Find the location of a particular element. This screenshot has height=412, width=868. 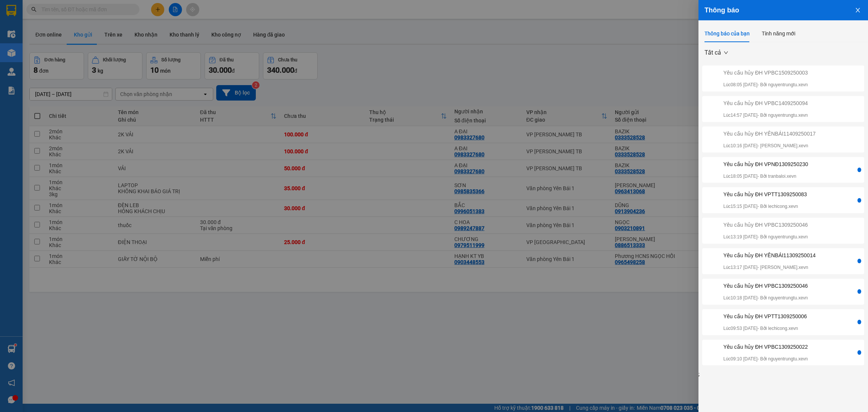

div: Yêu cầu hủy ĐH YÊNBÁI11409250017 is located at coordinates (769, 134).